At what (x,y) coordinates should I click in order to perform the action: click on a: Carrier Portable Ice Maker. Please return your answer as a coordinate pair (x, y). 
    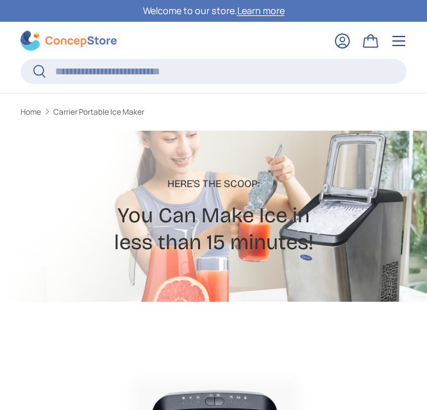
    Looking at the image, I should click on (99, 112).